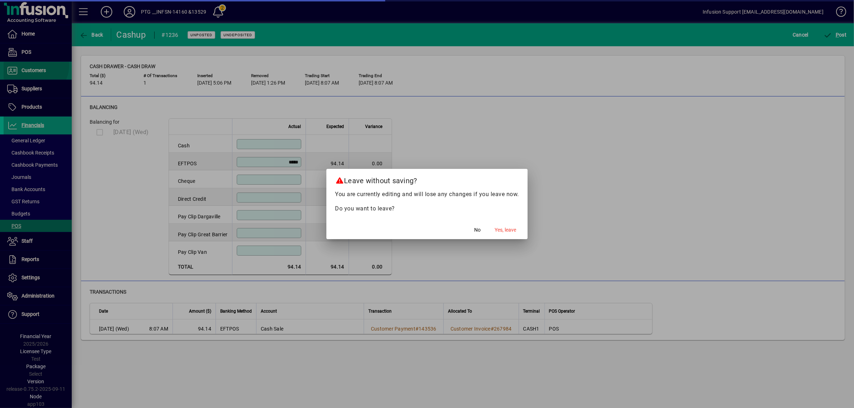  Describe the element at coordinates (427, 209) in the screenshot. I see `p: Do you want to leave?` at that location.